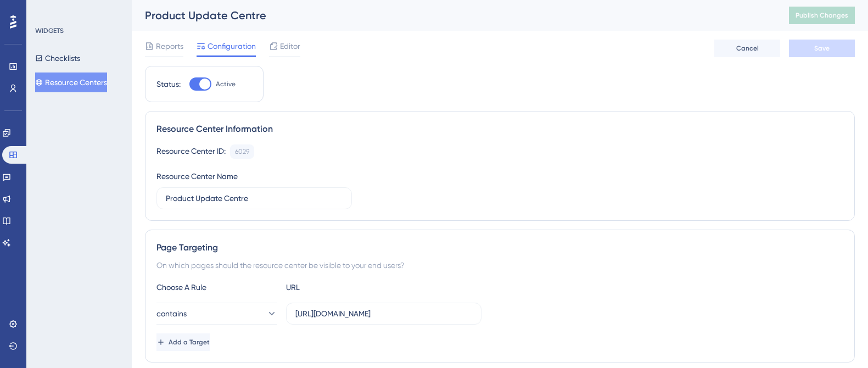  What do you see at coordinates (197, 176) in the screenshot?
I see `div: Resource Center Name` at bounding box center [197, 176].